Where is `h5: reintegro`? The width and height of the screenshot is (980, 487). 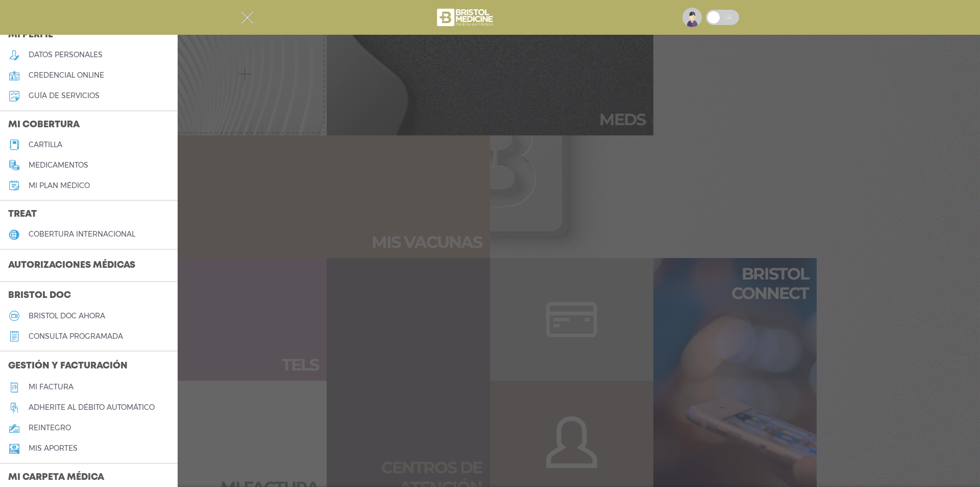
h5: reintegro is located at coordinates (49, 427).